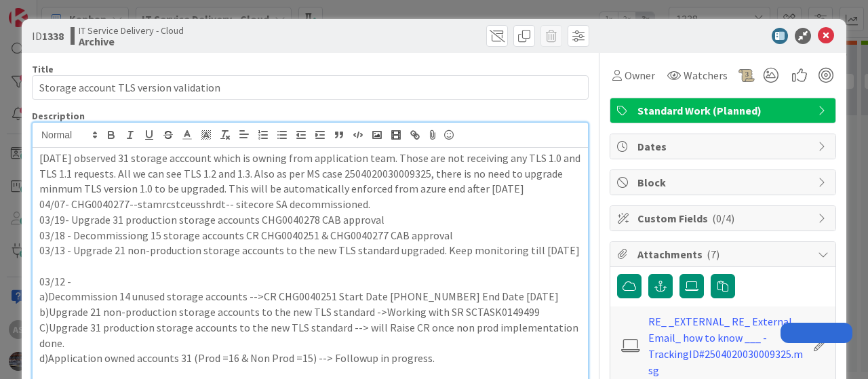  Describe the element at coordinates (310, 87) in the screenshot. I see `input: type card name here...` at that location.